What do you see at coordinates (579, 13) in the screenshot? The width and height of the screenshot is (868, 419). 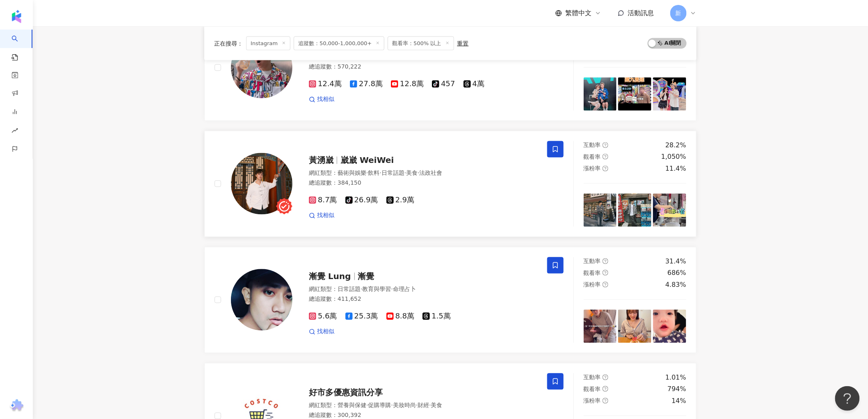 I see `span: 繁體中文` at bounding box center [579, 13].